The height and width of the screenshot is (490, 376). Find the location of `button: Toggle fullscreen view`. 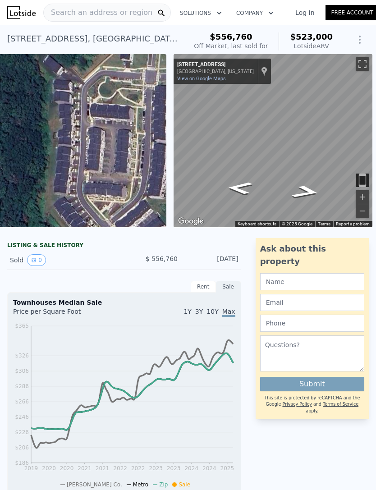

button: Toggle fullscreen view is located at coordinates (362, 64).